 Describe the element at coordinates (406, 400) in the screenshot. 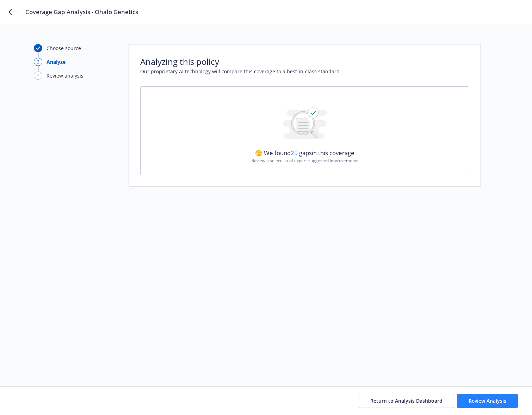

I see `span: Return to Analysis Dashboard` at that location.